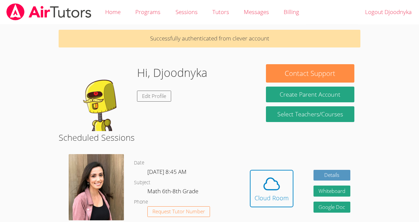  I want to click on h1: Hi, Djoodnyka, so click(172, 73).